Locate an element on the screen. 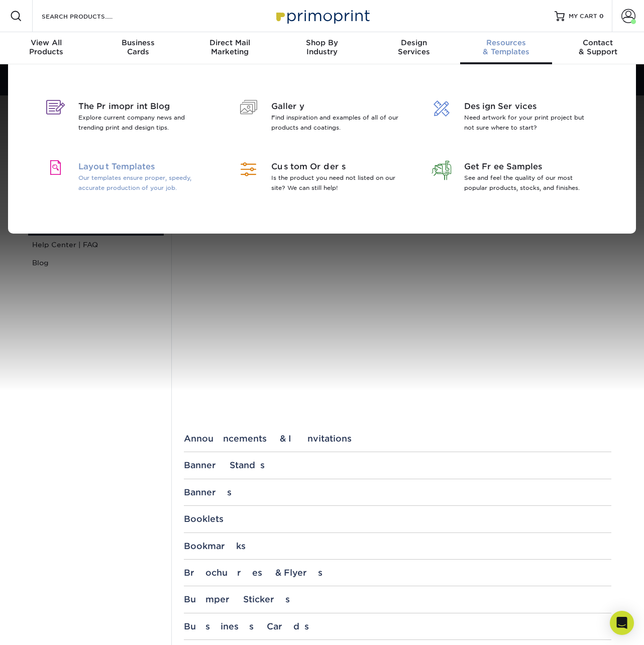  span: Shop By is located at coordinates (322, 43).